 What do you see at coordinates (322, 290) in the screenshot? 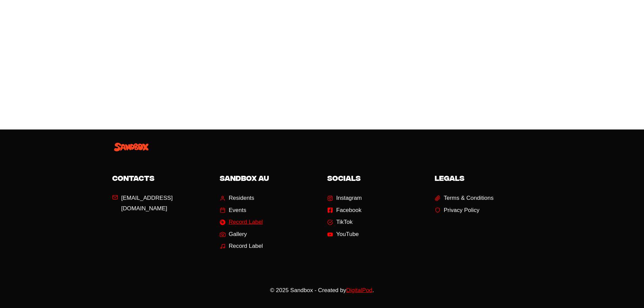
I see `p: © 2025 Sandbox - Created by .` at bounding box center [322, 290].